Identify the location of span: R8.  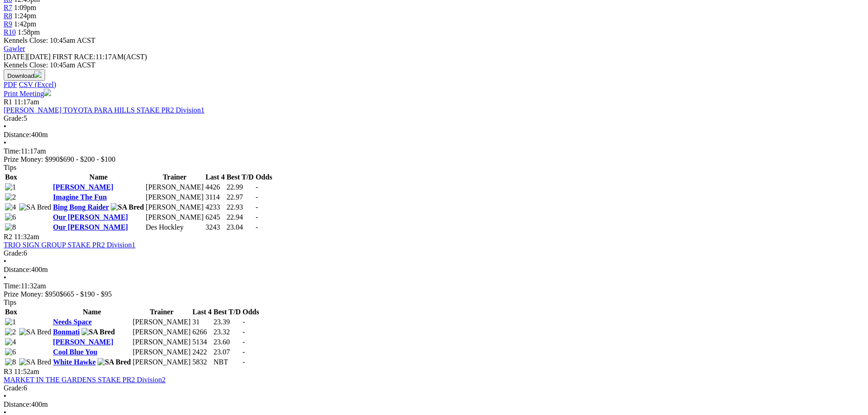
(8, 15).